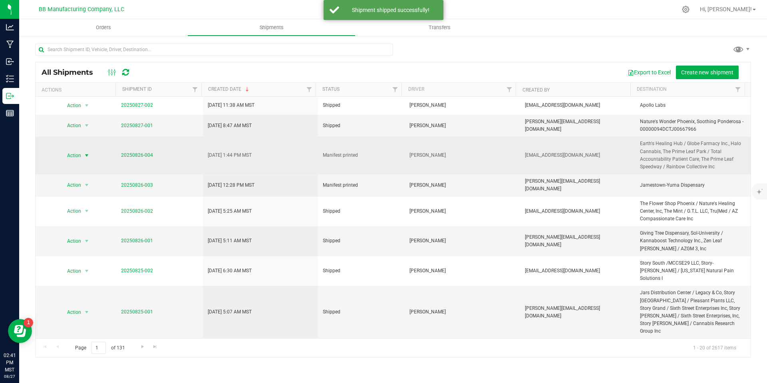 Image resolution: width=767 pixels, height=383 pixels. I want to click on inline-svg: Inbound, so click(10, 62).